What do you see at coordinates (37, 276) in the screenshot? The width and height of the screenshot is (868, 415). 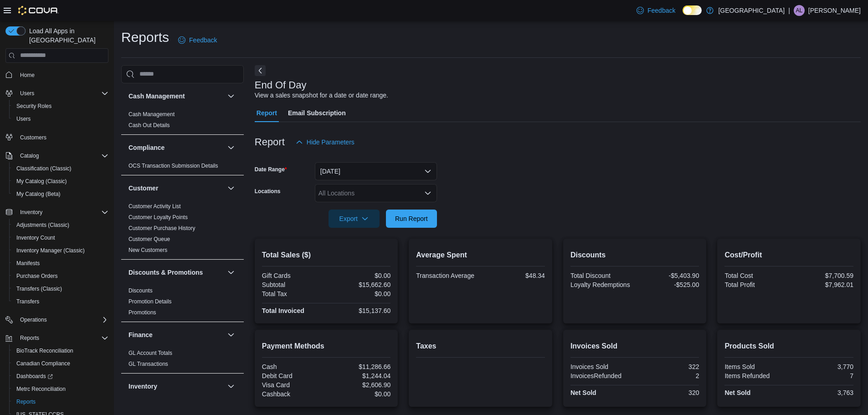 I see `a: Purchase Orders` at bounding box center [37, 276].